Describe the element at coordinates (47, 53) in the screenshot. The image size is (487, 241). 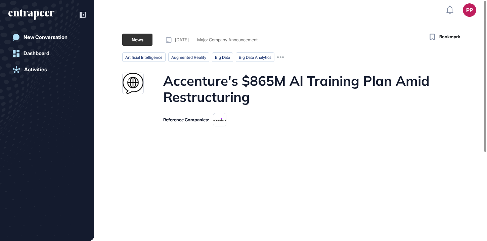
I see `a: Dashboard` at that location.